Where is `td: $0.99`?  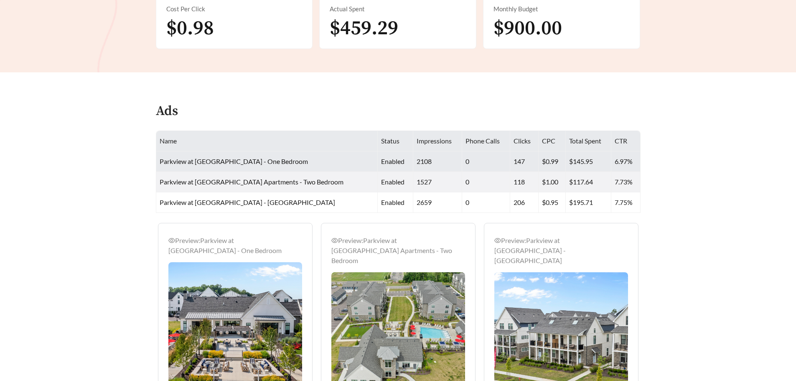
td: $0.99 is located at coordinates (552, 161).